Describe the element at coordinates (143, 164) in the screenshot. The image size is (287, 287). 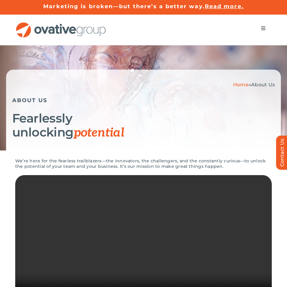
I see `p: We’re here for the fearless trailblazers—the innovators, the challengers, and the constantly curi...` at that location.